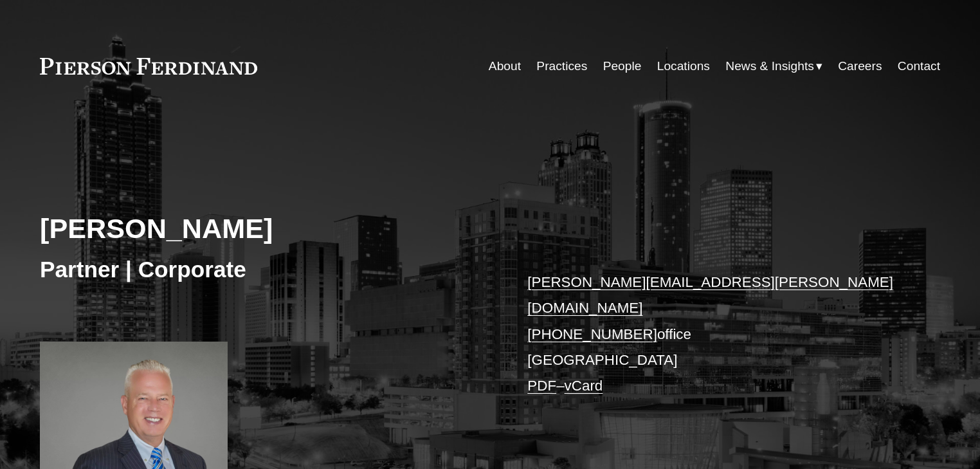 The image size is (980, 469). I want to click on a: folder dropdown, so click(774, 66).